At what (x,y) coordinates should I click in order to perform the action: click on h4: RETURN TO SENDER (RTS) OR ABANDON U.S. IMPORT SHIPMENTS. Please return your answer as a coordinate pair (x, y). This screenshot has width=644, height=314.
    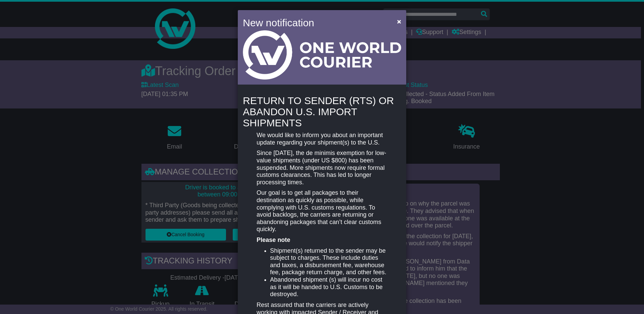
    Looking at the image, I should click on (322, 111).